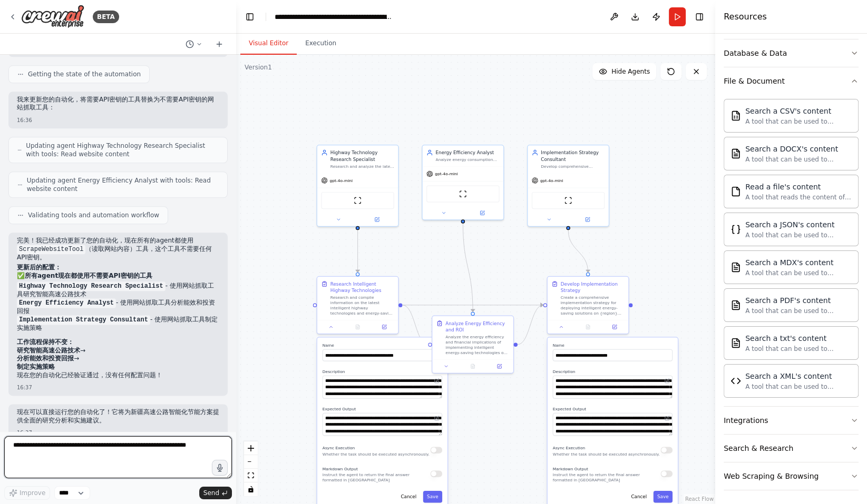 Image resolution: width=867 pixels, height=504 pixels. Describe the element at coordinates (84, 74) in the screenshot. I see `span: Getting the state of the automation` at that location.